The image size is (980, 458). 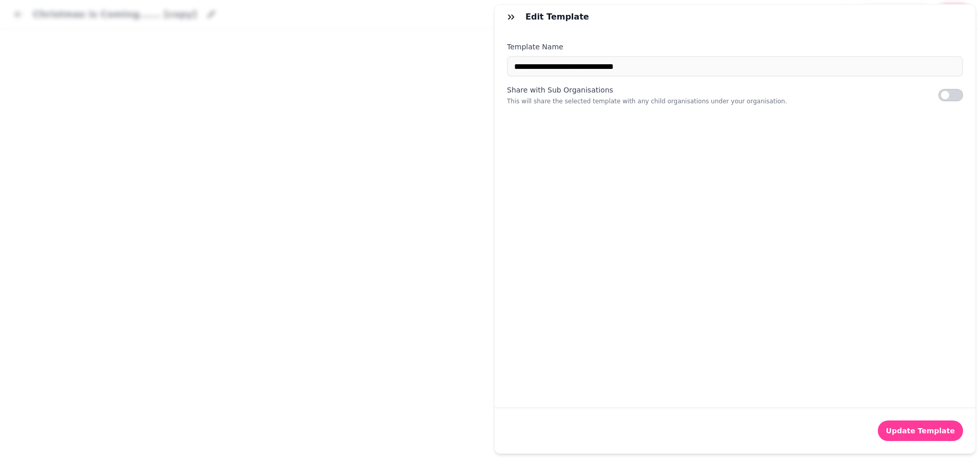 What do you see at coordinates (560, 17) in the screenshot?
I see `h3: Edit Template` at bounding box center [560, 17].